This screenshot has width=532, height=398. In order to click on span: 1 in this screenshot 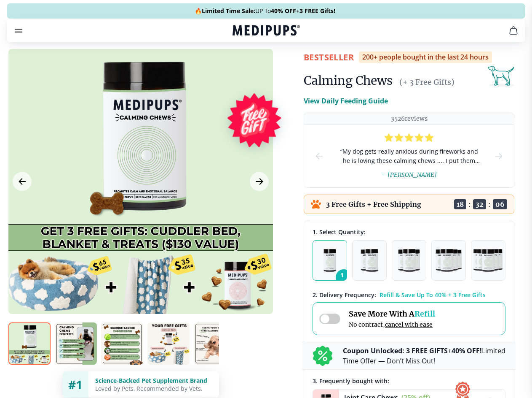, I will do `click(344, 277)`.